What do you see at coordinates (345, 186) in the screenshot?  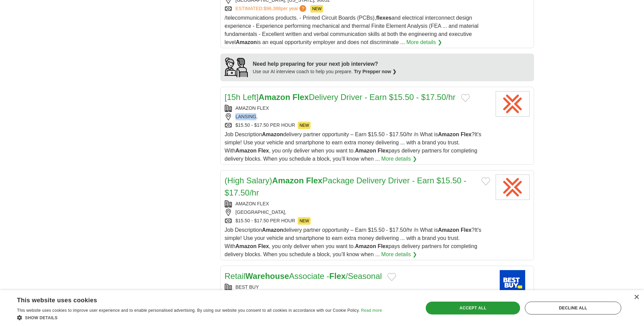 I see `a: (High Salary)Amazon FlexPackage Delivery Driver - Earn $15.50 - $17.50/hr` at bounding box center [345, 186].